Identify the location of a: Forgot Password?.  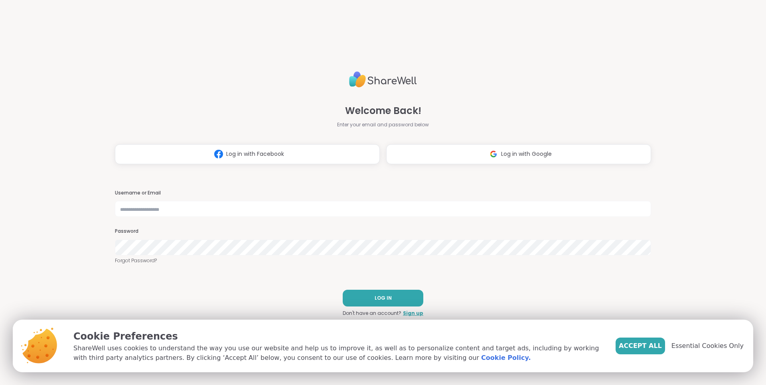
(383, 261).